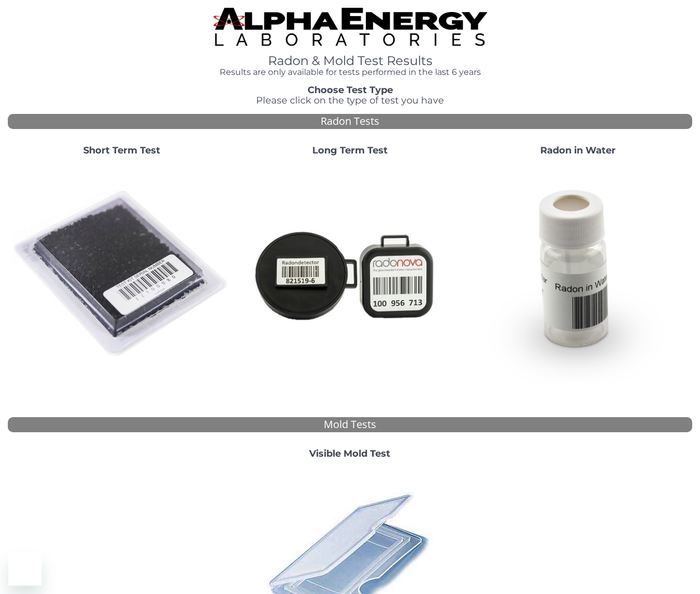  What do you see at coordinates (349, 274) in the screenshot?
I see `img: Radtrak2vsRadtrak3.jpg` at bounding box center [349, 274].